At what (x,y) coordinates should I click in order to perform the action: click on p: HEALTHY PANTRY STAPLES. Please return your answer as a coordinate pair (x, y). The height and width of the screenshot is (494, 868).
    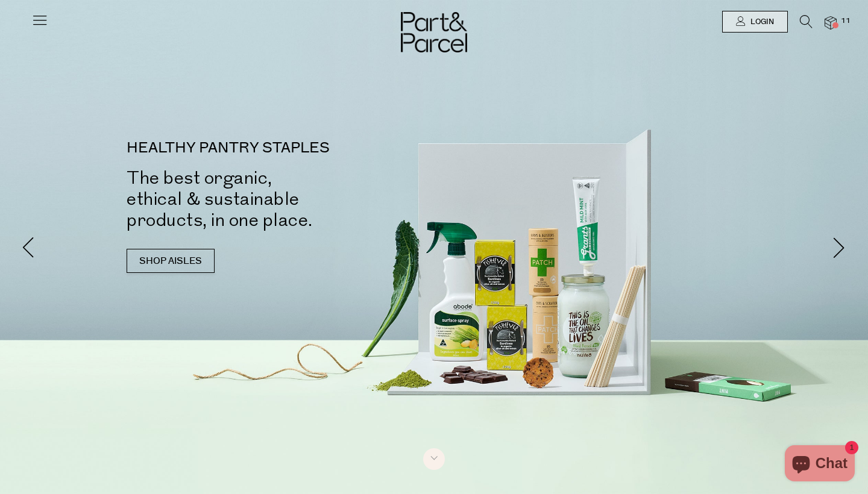
    Looking at the image, I should click on (289, 149).